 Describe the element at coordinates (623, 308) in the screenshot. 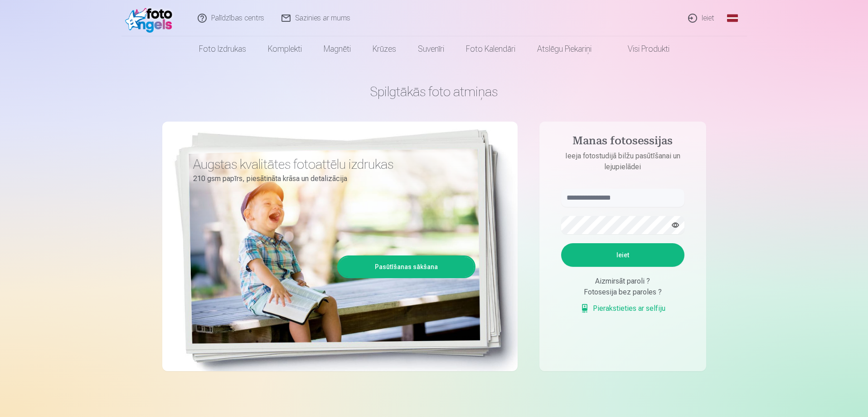

I see `a: Pierakstieties ar selfiju` at that location.